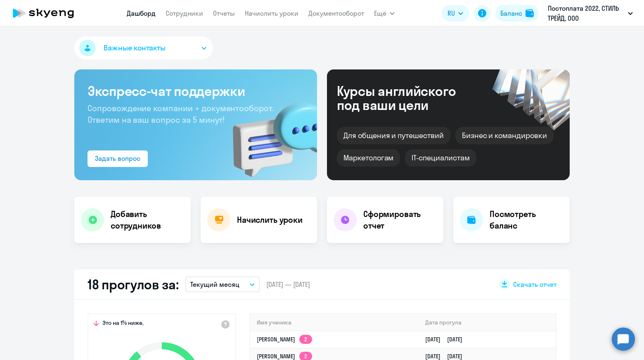  Describe the element at coordinates (455, 13) in the screenshot. I see `button: RU` at that location.